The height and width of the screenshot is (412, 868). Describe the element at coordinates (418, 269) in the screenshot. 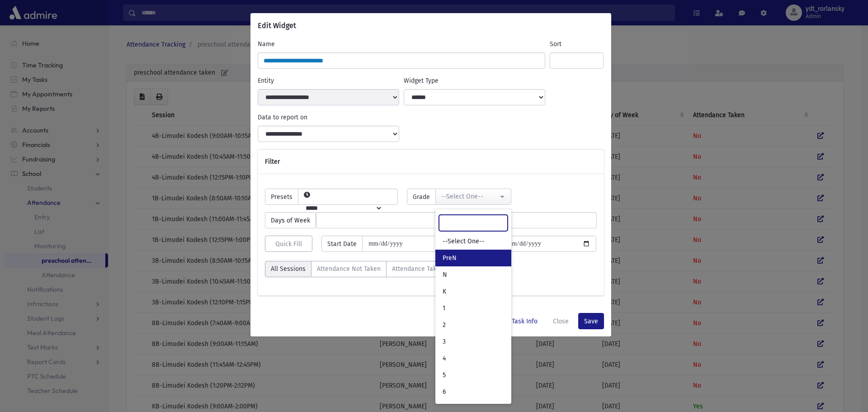

I see `label: Attendance Taken` at that location.